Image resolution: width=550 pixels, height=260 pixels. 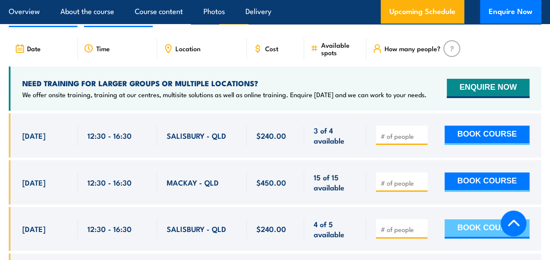 What do you see at coordinates (224, 83) in the screenshot?
I see `h4: NEED TRAINING FOR LARGER GROUPS OR MULTIPLE LOCATIONS?` at bounding box center [224, 83].